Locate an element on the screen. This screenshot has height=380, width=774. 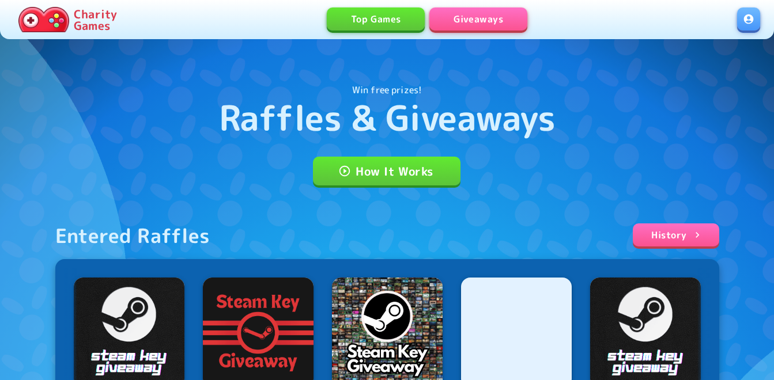
a: Top Games is located at coordinates (376, 19).